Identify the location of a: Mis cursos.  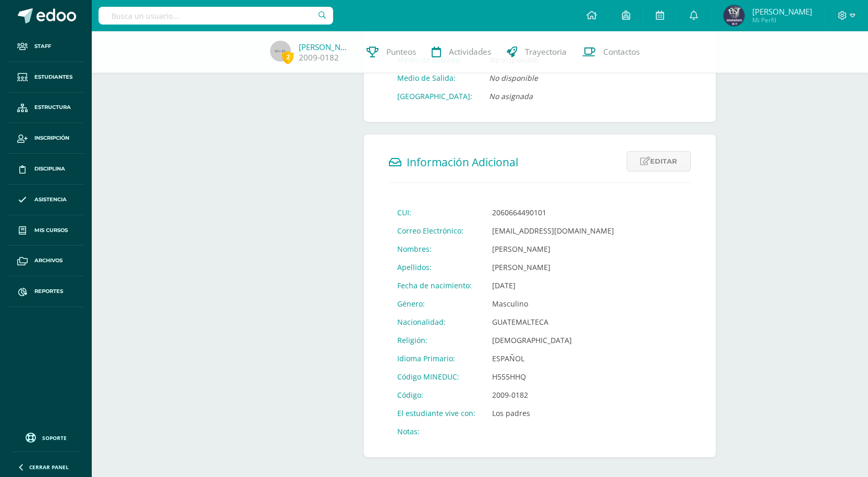
(46, 230).